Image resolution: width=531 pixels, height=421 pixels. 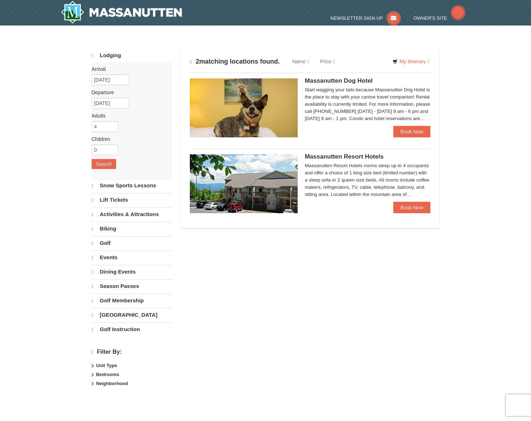 What do you see at coordinates (339, 81) in the screenshot?
I see `span: Massanutten Dog Hotel` at bounding box center [339, 81].